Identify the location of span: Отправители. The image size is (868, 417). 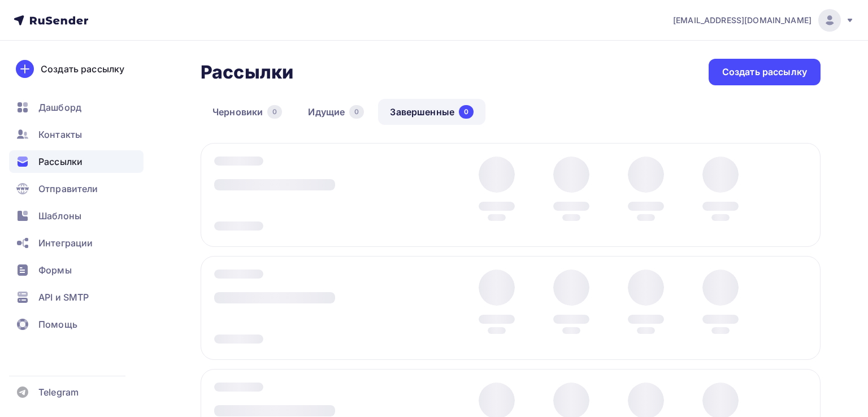
(68, 189).